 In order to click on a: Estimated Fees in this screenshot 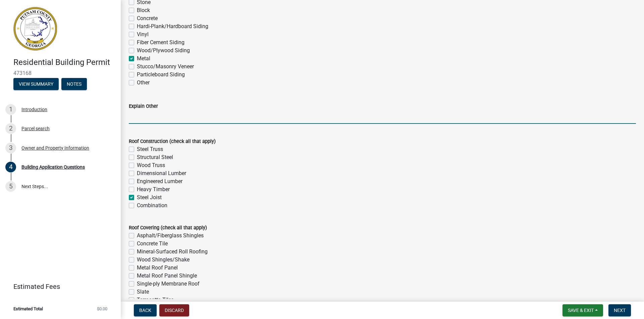, I will do `click(58, 287)`.